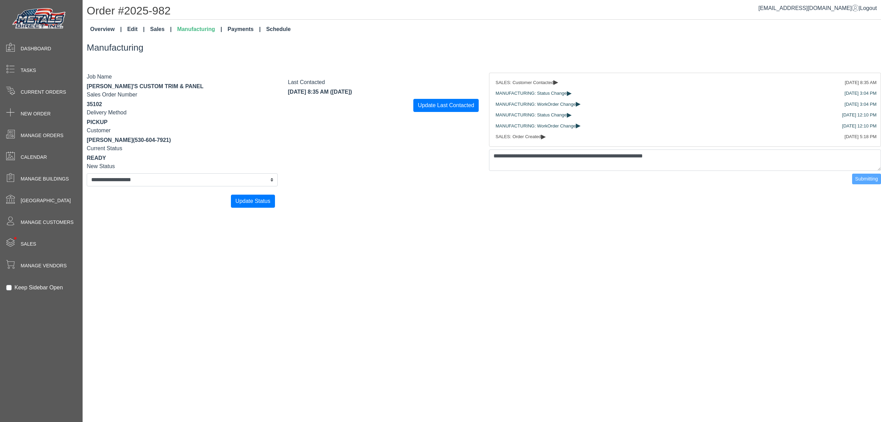 The width and height of the screenshot is (881, 422). What do you see at coordinates (446, 105) in the screenshot?
I see `button: Update Last Contacted` at bounding box center [446, 105].